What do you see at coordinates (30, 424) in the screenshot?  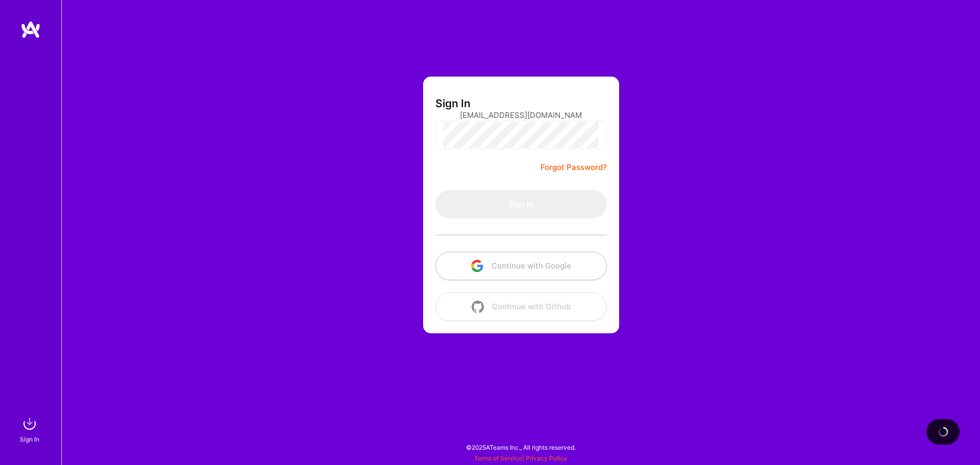 I see `img: sign in` at bounding box center [30, 424].